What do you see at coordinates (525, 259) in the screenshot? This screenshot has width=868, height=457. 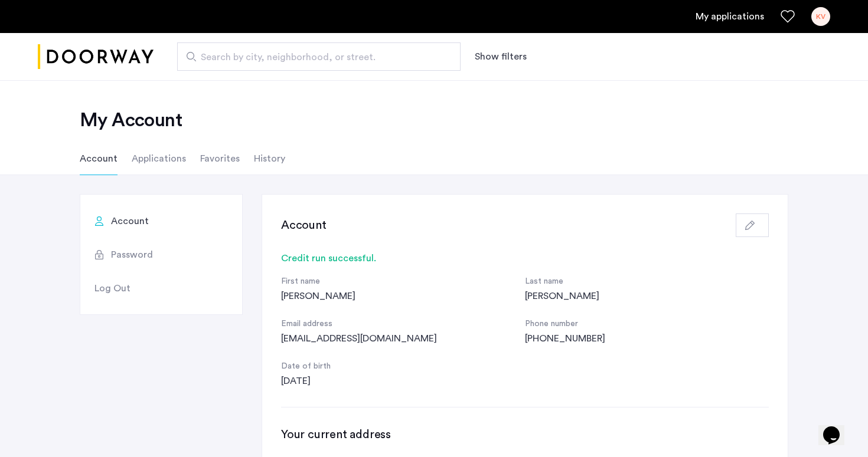 I see `div: Credit run successful.` at bounding box center [525, 259].